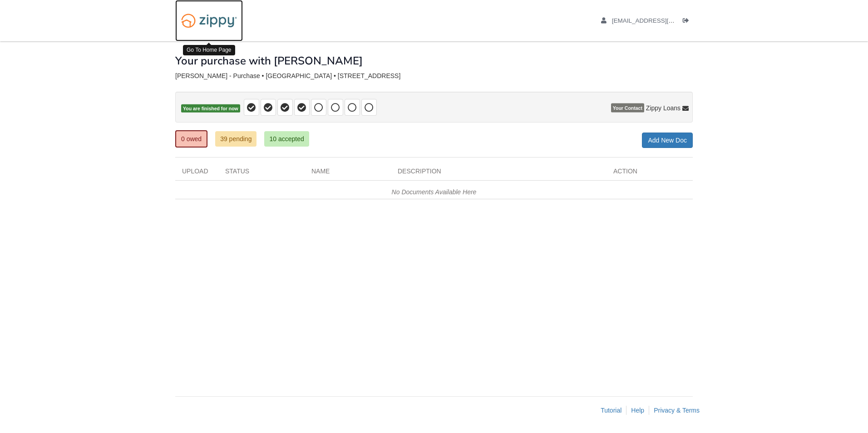 The width and height of the screenshot is (868, 433). I want to click on a: Privacy & Terms, so click(676, 411).